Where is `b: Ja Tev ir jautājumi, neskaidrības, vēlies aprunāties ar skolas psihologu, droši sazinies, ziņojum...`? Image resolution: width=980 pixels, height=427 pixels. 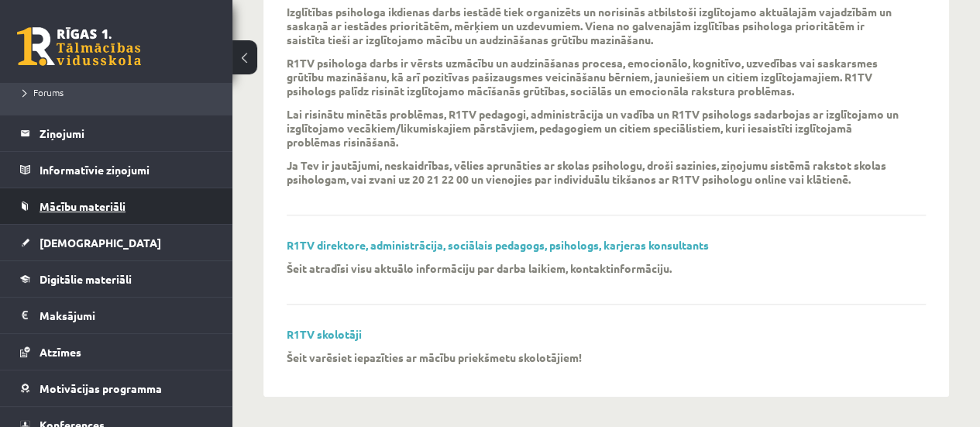
b: Ja Tev ir jautājumi, neskaidrības, vēlies aprunāties ar skolas psihologu, droši sazinies, ziņojum... is located at coordinates (586, 172).